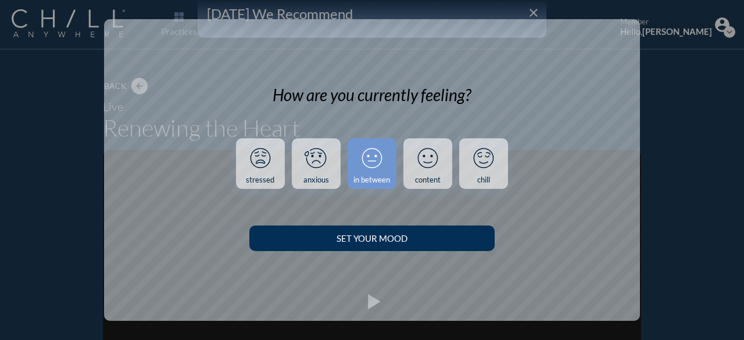  I want to click on div: content, so click(428, 180).